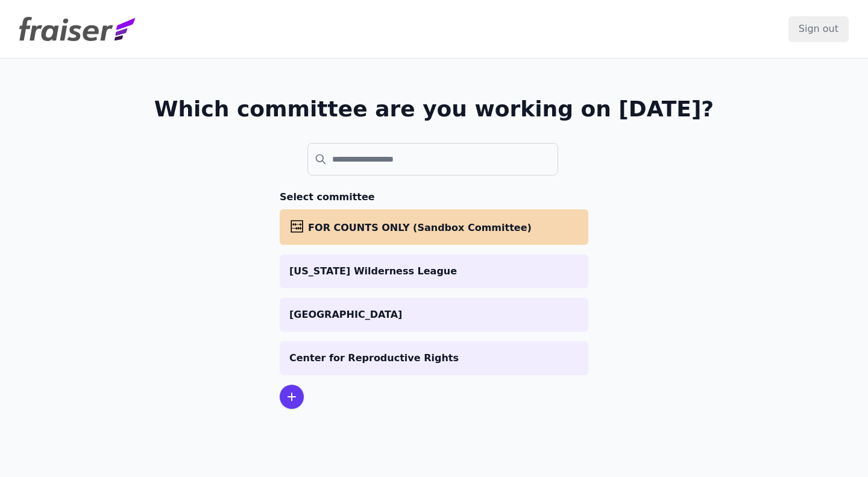  I want to click on a: Center for Reproductive Rights, so click(434, 358).